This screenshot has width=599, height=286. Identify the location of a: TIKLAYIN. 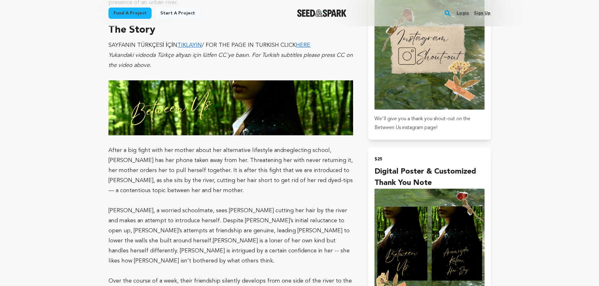
(190, 45).